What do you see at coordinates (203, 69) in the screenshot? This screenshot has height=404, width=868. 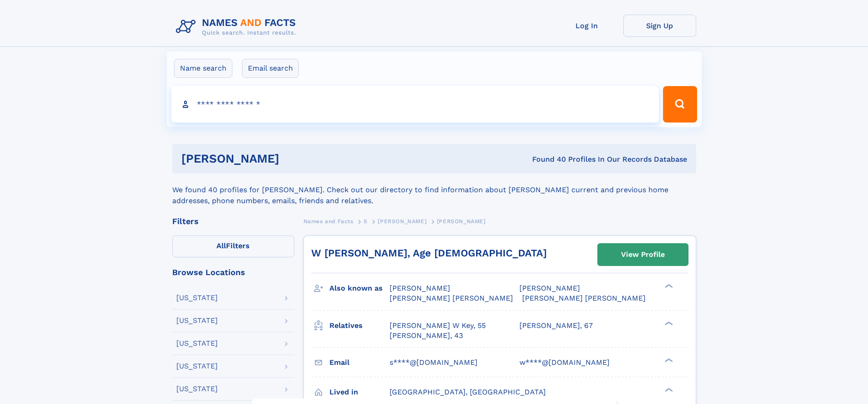 I see `label: Name search` at bounding box center [203, 69].